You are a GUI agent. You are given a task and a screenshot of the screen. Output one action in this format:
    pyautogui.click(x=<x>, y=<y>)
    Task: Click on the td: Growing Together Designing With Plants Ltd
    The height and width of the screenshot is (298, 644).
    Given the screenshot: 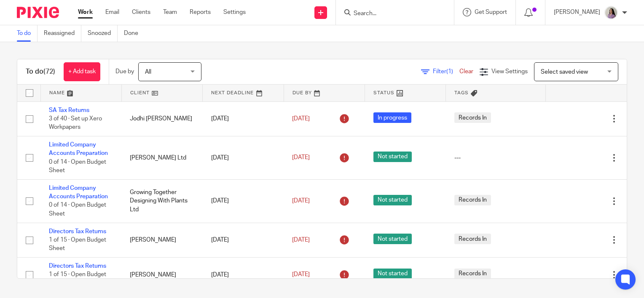 What is the action you would take?
    pyautogui.click(x=162, y=201)
    